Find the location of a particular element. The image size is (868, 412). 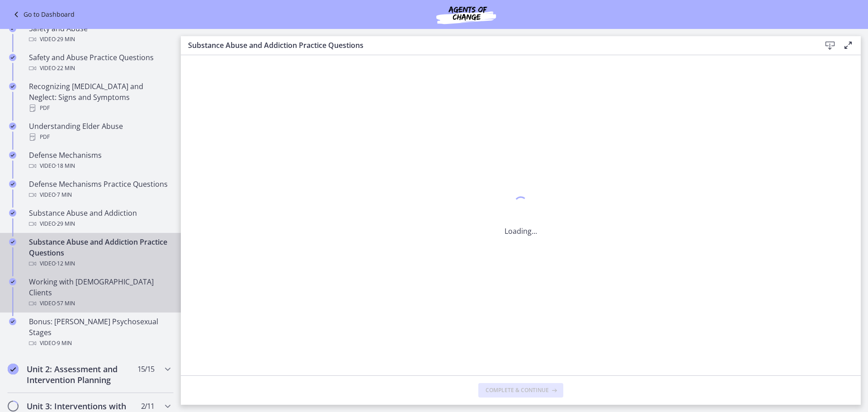

div: Substance Abuse and Addiction Practice Questions is located at coordinates (99, 253).